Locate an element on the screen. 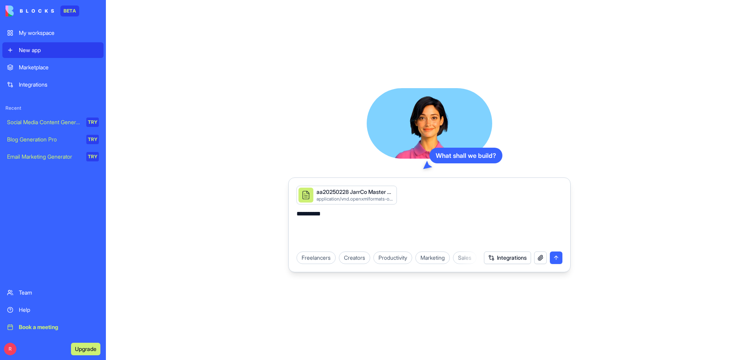  div: Freelancers is located at coordinates (316, 258).